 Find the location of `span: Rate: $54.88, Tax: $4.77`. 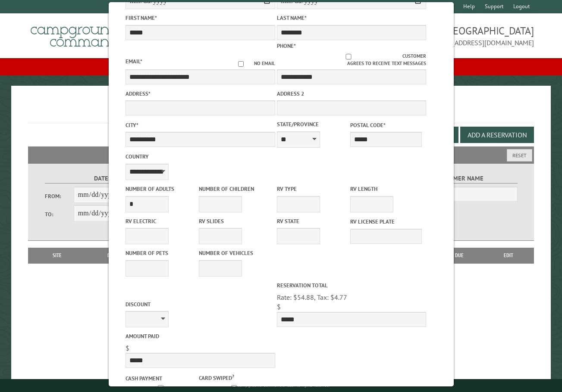

span: Rate: $54.88, Tax: $4.77 is located at coordinates (311, 297).